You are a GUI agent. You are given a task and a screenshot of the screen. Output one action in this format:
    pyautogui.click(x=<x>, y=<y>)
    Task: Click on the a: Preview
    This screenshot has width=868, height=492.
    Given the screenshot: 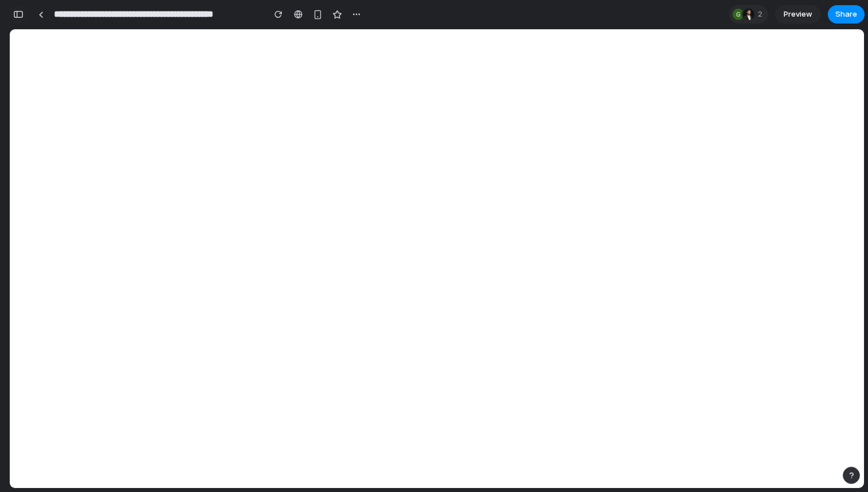 What is the action you would take?
    pyautogui.click(x=798, y=14)
    